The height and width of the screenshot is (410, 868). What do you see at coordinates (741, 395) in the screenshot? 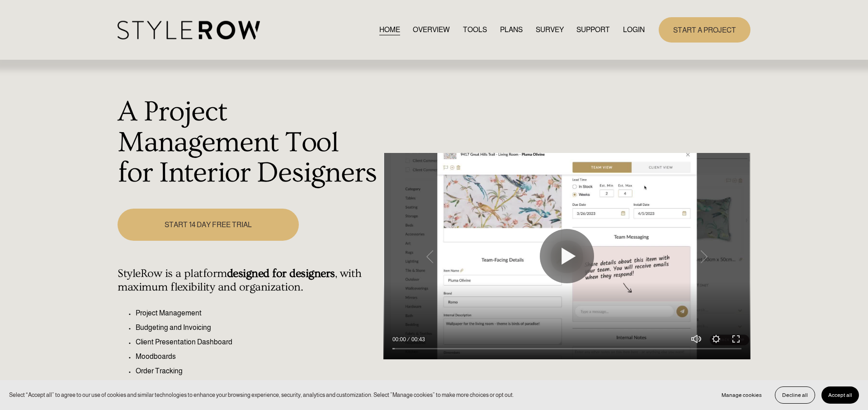
I see `button: Manage cookies` at bounding box center [741, 395].